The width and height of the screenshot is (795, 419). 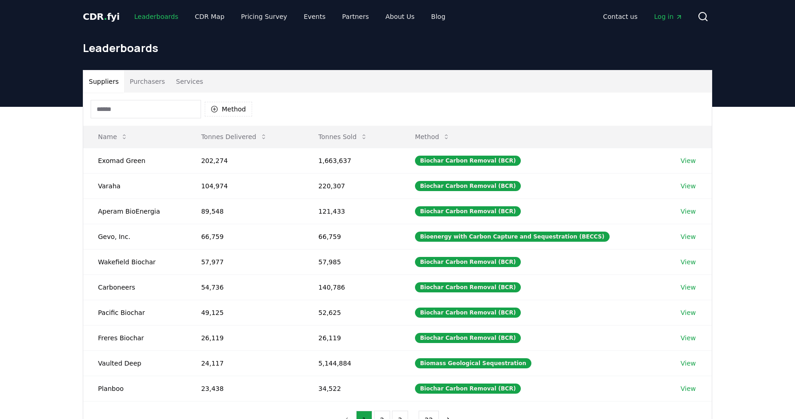 I want to click on td: 54,736, so click(x=245, y=287).